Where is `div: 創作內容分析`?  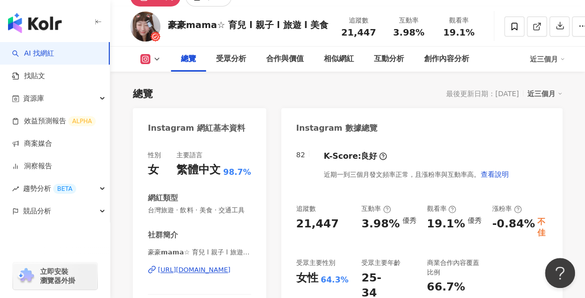
div: 創作內容分析 is located at coordinates (447, 59).